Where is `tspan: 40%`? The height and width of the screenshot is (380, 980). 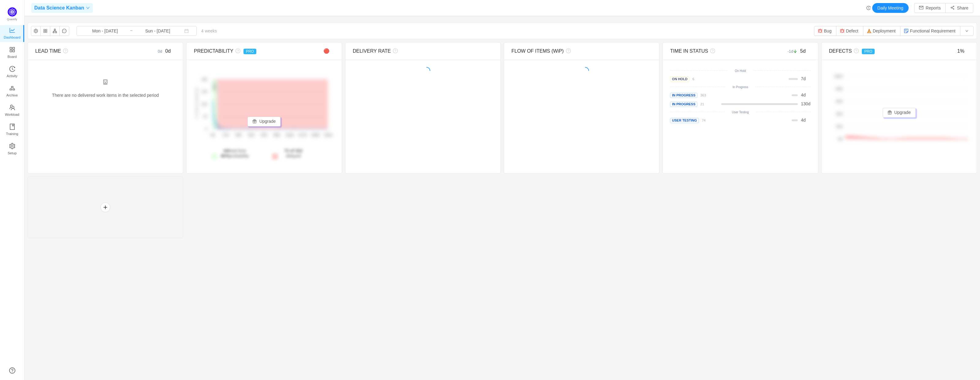
tspan: 40% is located at coordinates (839, 114).